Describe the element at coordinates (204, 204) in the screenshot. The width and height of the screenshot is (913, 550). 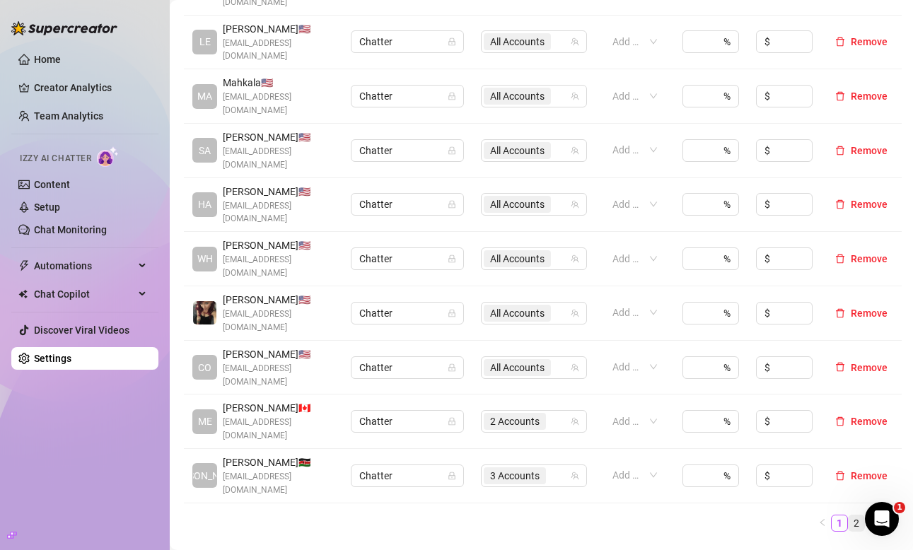
I see `span: HA` at that location.